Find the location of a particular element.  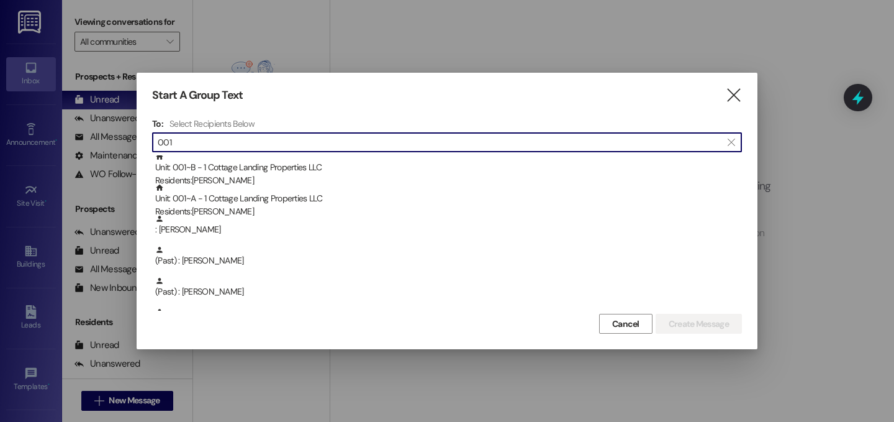

div: Unit: 001~A - 1 Cottage Landing Properties LLC is located at coordinates (448, 201).